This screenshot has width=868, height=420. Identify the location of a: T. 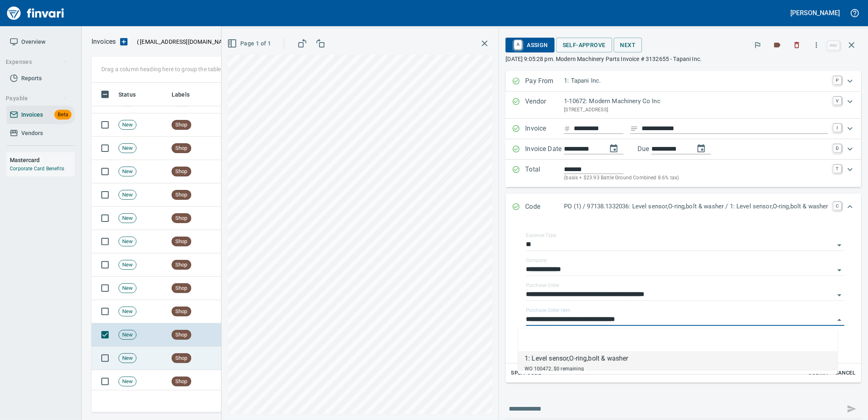
(838, 169).